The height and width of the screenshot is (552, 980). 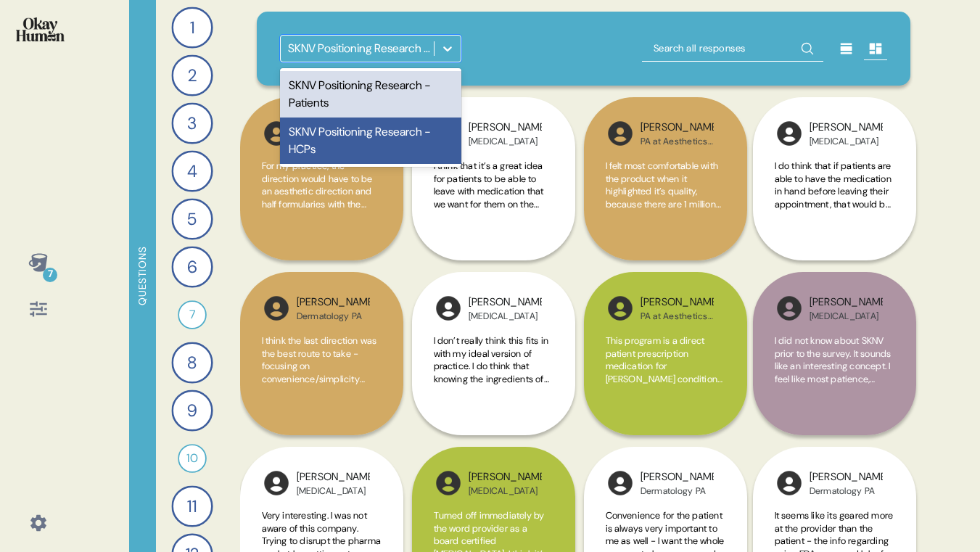 What do you see at coordinates (733, 48) in the screenshot?
I see `input: Search all responses` at bounding box center [733, 48].